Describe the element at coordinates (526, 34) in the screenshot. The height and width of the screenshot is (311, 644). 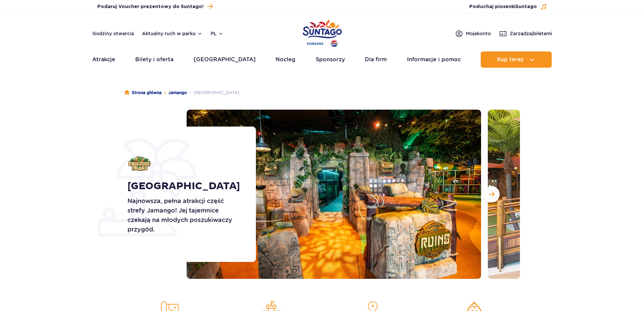
I see `a: Zarządzajbiletami` at that location.